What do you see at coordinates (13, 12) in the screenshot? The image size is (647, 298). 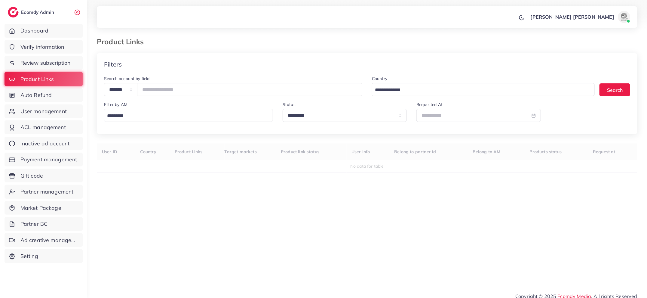 I see `img: logo` at bounding box center [13, 12].